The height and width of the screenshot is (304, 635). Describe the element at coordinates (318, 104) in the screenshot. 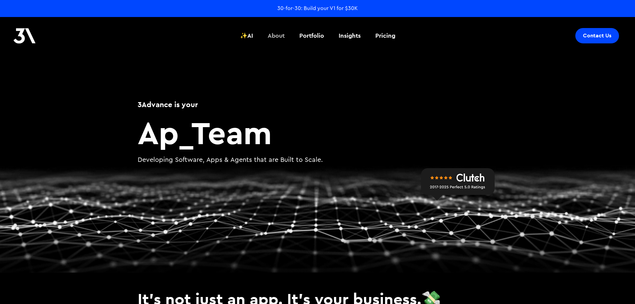

I see `h1: 3Advance is your` at that location.